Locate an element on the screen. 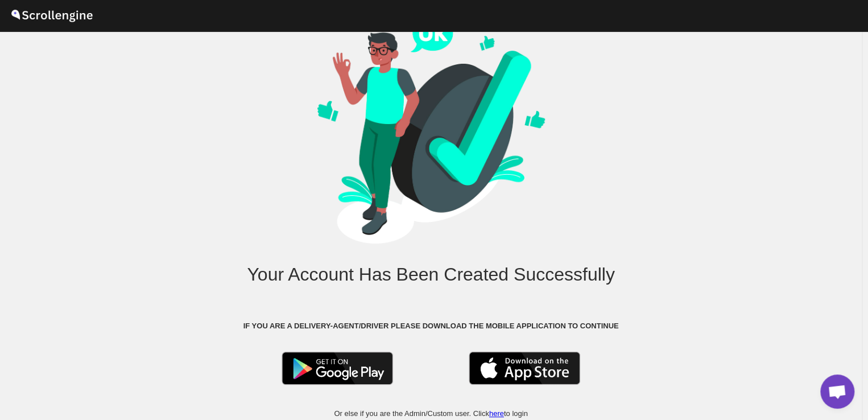  div: Open chat is located at coordinates (838, 391).